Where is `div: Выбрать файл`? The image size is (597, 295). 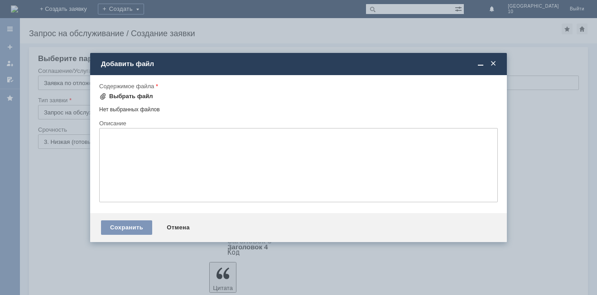 div: Выбрать файл is located at coordinates (131, 96).